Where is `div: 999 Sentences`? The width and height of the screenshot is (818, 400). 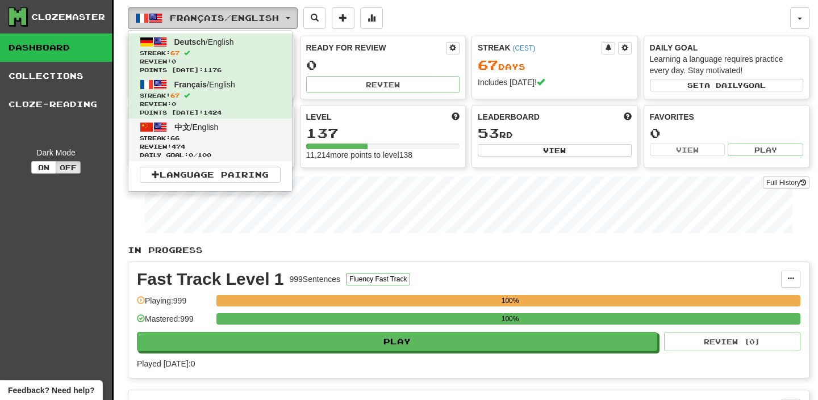 div: 999 Sentences is located at coordinates (315, 279).